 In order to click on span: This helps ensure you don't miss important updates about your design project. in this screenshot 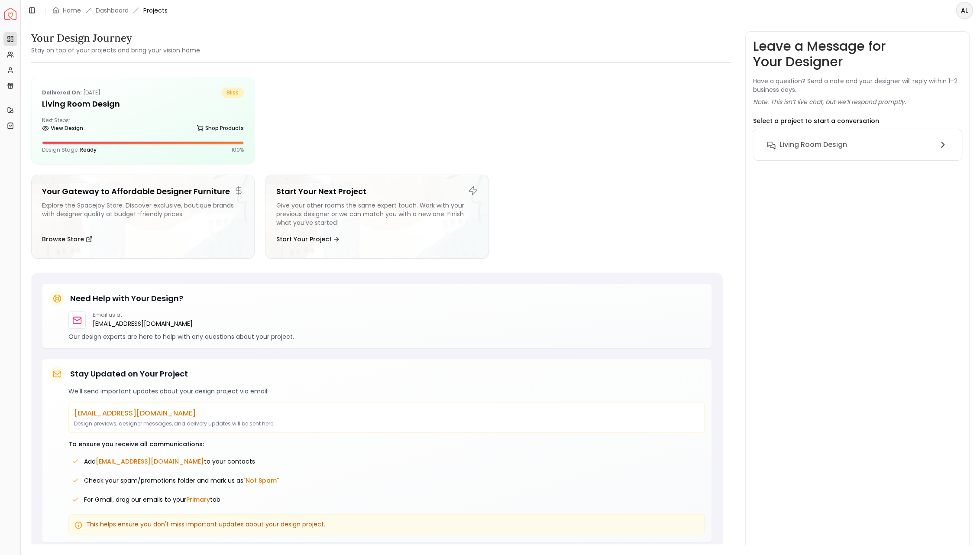, I will do `click(206, 524)`.